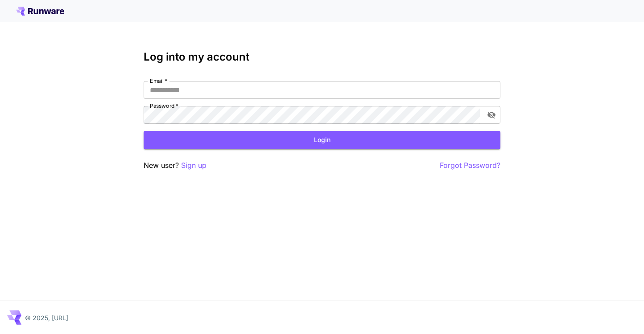 Image resolution: width=644 pixels, height=334 pixels. I want to click on label: Email, so click(158, 81).